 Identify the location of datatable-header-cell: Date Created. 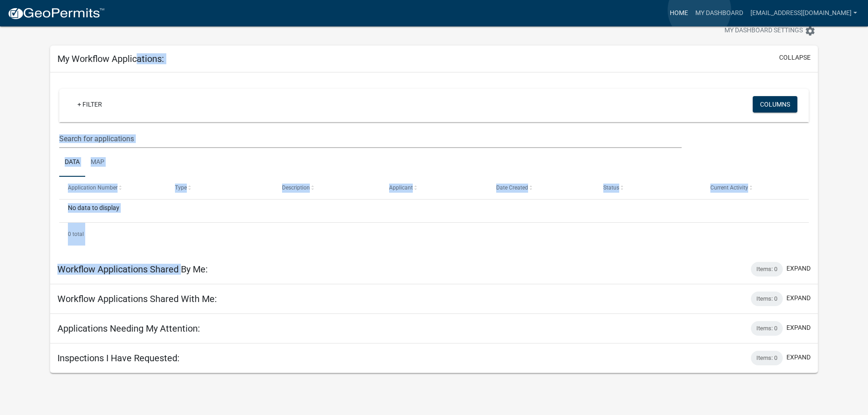
(541, 188).